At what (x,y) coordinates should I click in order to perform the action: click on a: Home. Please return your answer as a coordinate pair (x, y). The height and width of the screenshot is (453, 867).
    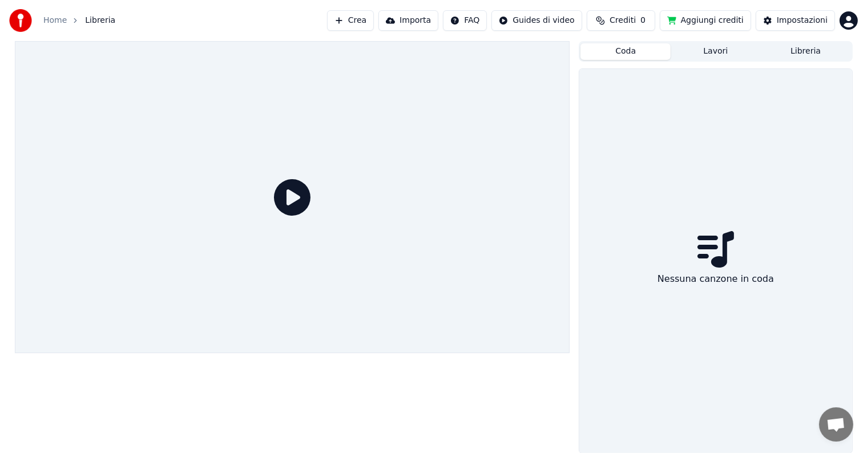
    Looking at the image, I should click on (55, 21).